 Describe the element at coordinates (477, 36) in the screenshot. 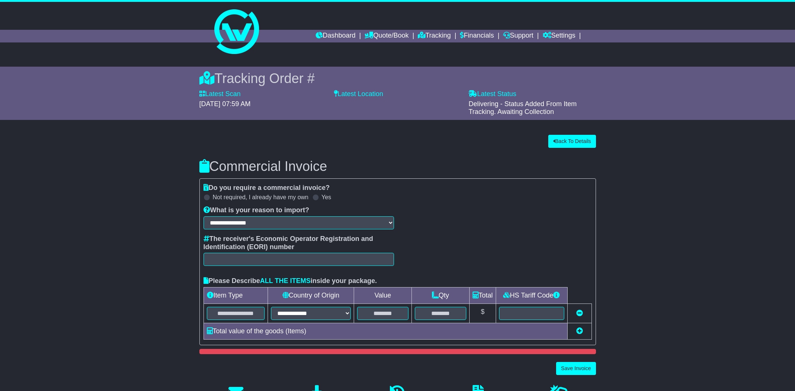

I see `a: Financials` at that location.